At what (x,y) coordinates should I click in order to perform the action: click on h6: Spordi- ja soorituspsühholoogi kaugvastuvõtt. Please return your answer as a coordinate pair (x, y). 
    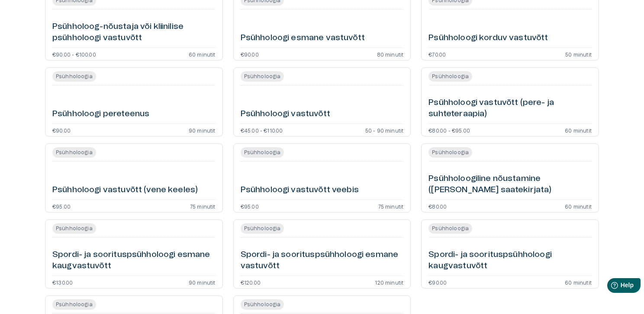
    Looking at the image, I should click on (510, 260).